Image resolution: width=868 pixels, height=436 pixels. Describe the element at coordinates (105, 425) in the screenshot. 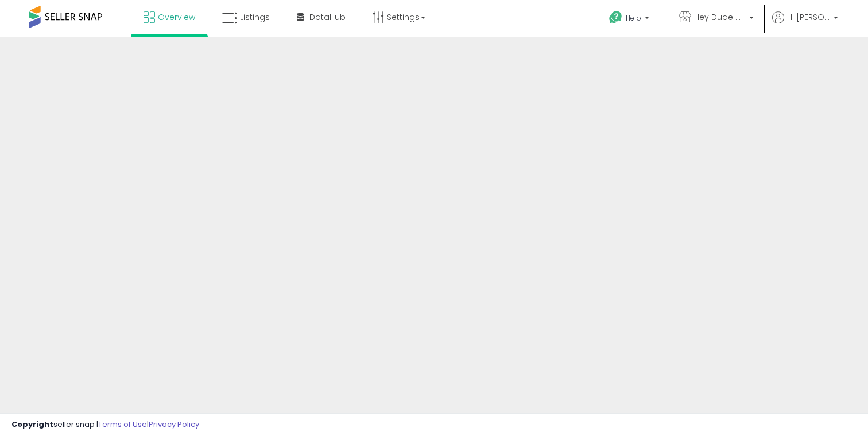

I see `div: seller snap | |` at that location.